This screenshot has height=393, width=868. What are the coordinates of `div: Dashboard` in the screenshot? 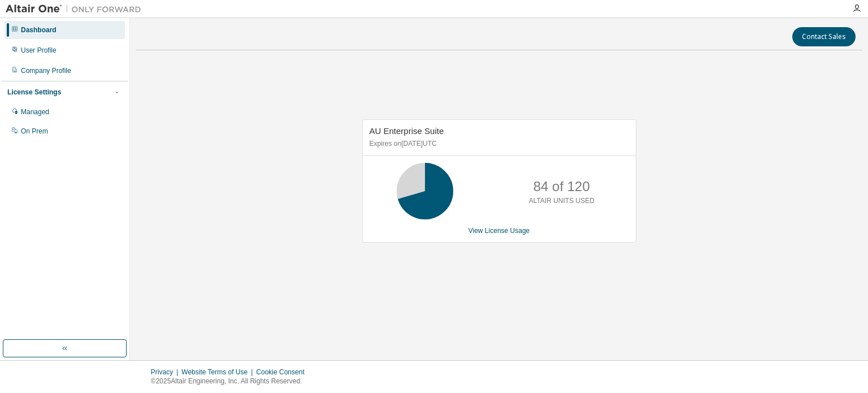 It's located at (38, 30).